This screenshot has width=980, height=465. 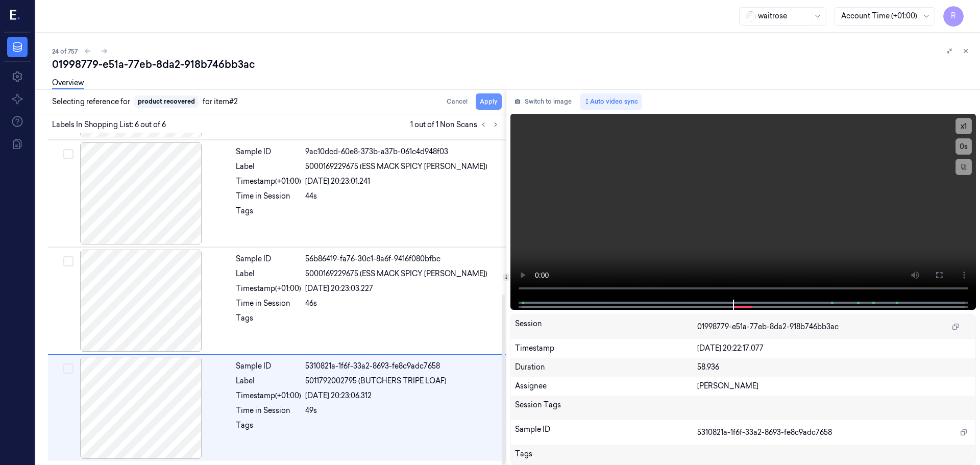 What do you see at coordinates (457, 102) in the screenshot?
I see `button: Cancel` at bounding box center [457, 102].